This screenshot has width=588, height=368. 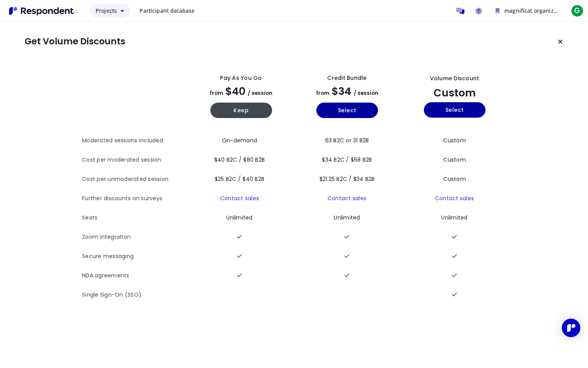 What do you see at coordinates (347, 110) in the screenshot?
I see `button: Select yearly basic plan` at bounding box center [347, 110].